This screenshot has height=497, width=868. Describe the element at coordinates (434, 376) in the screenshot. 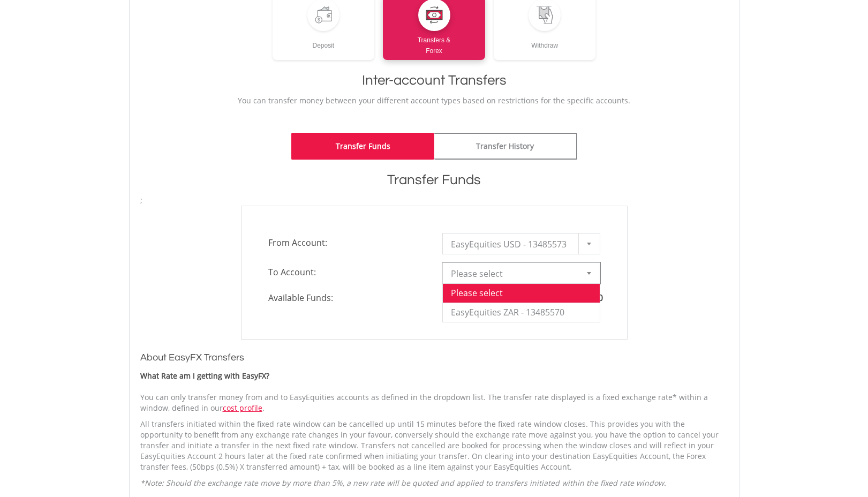

I see `div: What Rate am I getting with EasyFX?` at that location.